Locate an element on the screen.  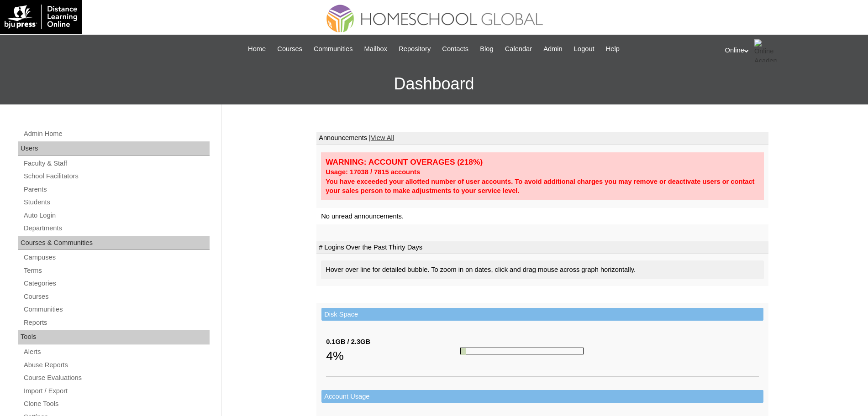
span: Admin is located at coordinates (553, 49).